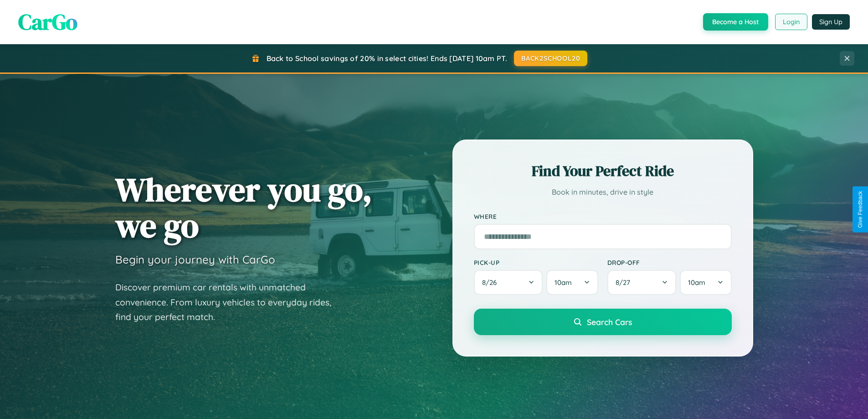 Image resolution: width=868 pixels, height=419 pixels. What do you see at coordinates (603, 322) in the screenshot?
I see `button: Search Cars` at bounding box center [603, 322].